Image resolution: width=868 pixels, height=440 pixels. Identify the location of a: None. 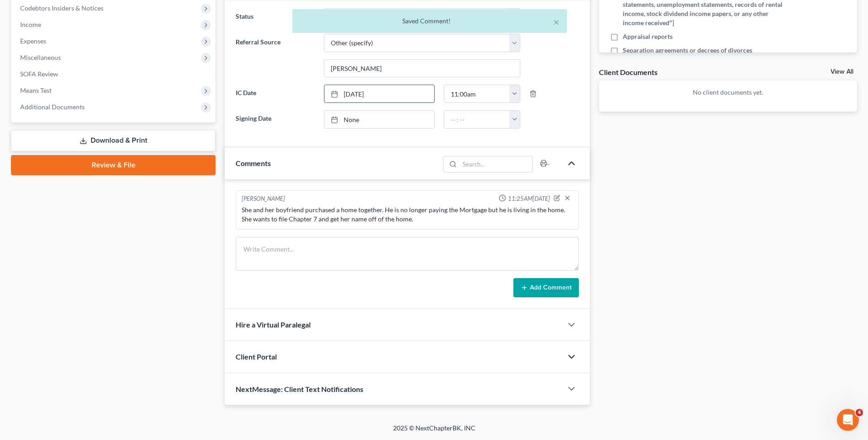
(380, 119).